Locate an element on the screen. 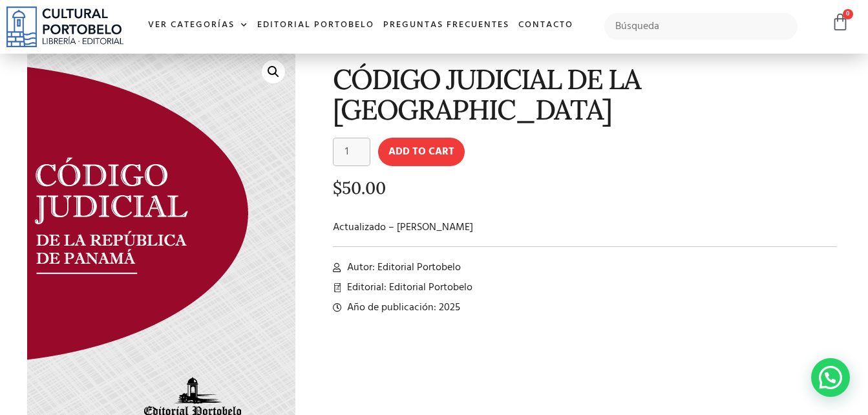 The width and height of the screenshot is (868, 415). a: Ver Categorías is located at coordinates (198, 25).